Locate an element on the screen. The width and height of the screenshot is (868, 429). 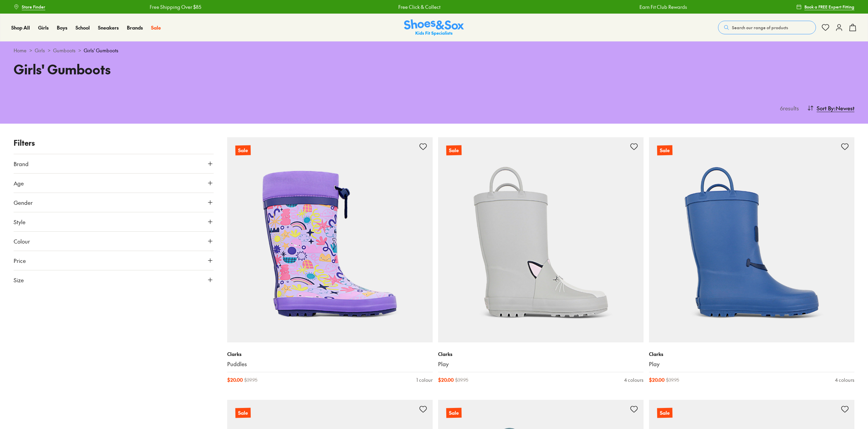
span: Gender is located at coordinates (23, 202).